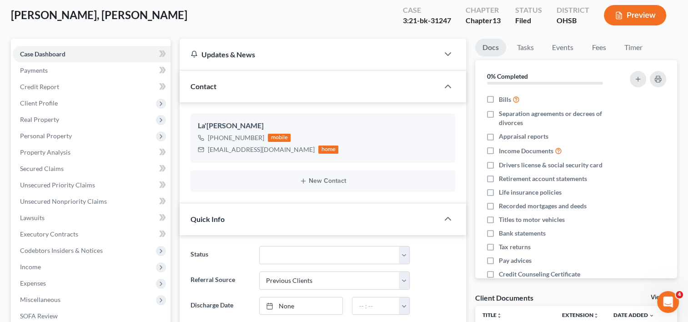  What do you see at coordinates (42, 168) in the screenshot?
I see `span: Secured Claims` at bounding box center [42, 168].